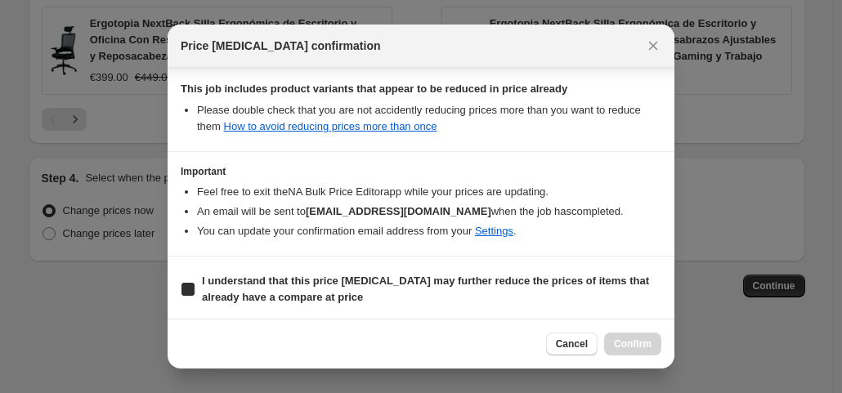  What do you see at coordinates (429, 192) in the screenshot?
I see `li: Feel free to exit the NA Bulk Price Editor app while your prices are updating.` at bounding box center [429, 192].